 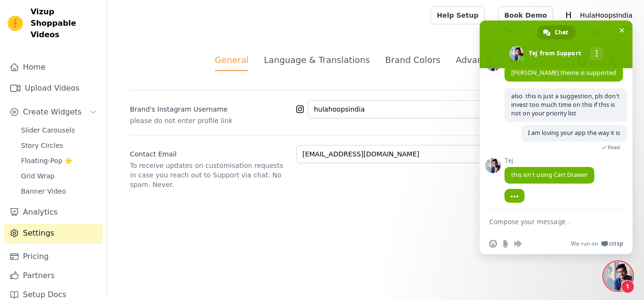 I want to click on a: Analytics, so click(x=53, y=212).